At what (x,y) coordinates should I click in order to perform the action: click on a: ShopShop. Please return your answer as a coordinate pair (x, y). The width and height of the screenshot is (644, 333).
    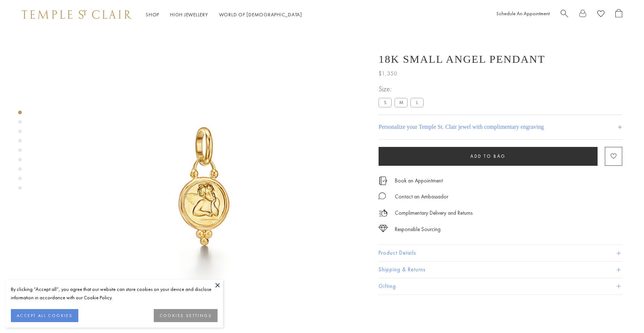
    Looking at the image, I should click on (152, 14).